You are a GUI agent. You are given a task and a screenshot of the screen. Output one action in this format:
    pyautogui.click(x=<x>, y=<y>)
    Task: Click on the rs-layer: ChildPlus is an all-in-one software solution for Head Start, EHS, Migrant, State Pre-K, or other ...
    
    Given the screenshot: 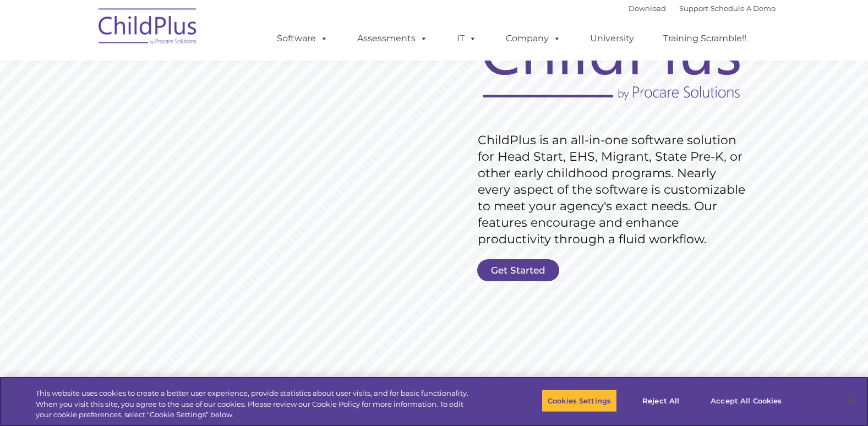 What is the action you would take?
    pyautogui.click(x=614, y=190)
    